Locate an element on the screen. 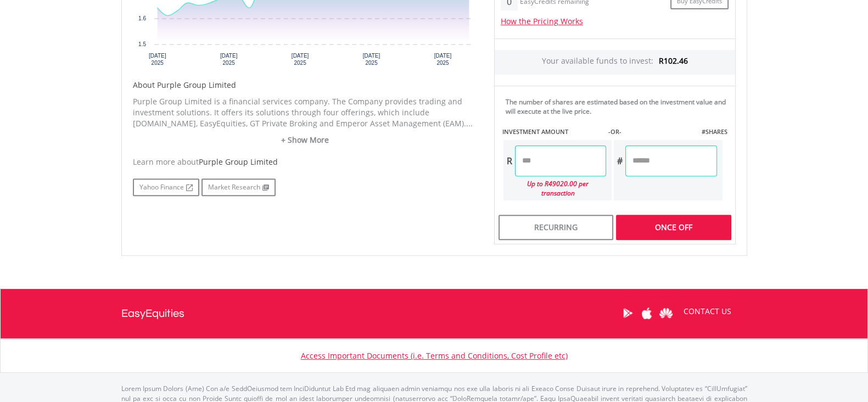 The height and width of the screenshot is (402, 868). div: Recurring is located at coordinates (556, 227).